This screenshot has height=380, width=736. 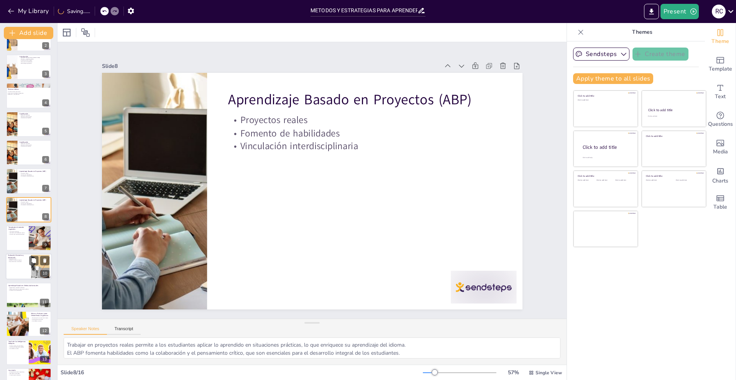 What do you see at coordinates (27, 93) in the screenshot?
I see `p: Estímulo de múltiples inteligencias` at bounding box center [27, 93].